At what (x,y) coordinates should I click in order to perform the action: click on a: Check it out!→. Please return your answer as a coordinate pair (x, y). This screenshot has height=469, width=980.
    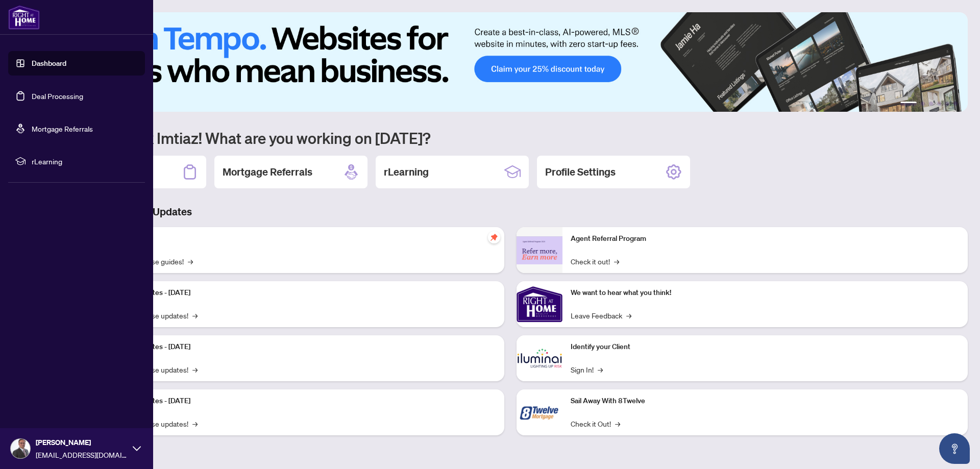
    Looking at the image, I should click on (595, 261).